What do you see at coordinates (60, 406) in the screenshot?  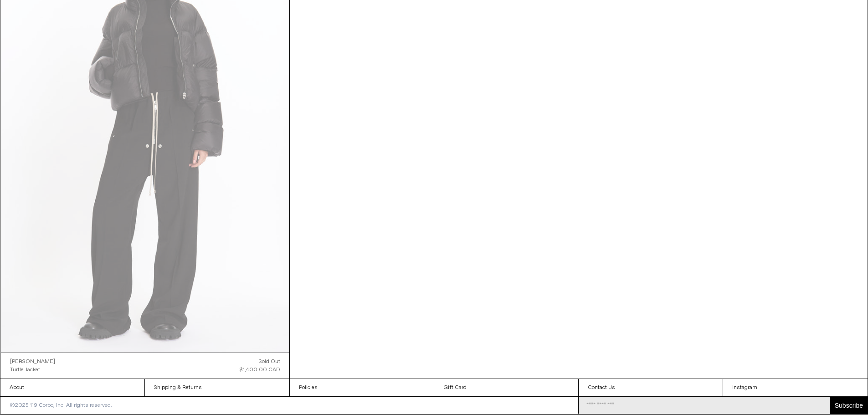 I see `p: ©2025 119 Corbo, Inc. All rights reserved.` at bounding box center [60, 406].